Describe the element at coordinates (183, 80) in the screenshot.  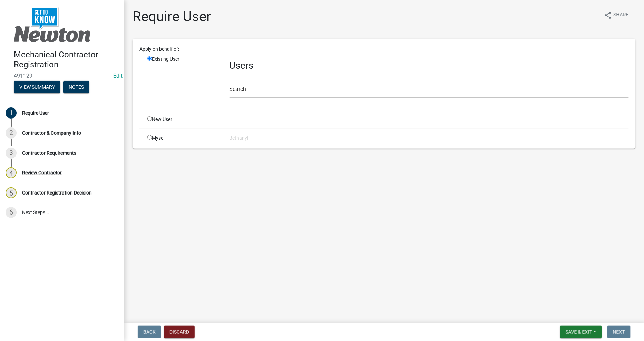
I see `div: Existing User` at that location.